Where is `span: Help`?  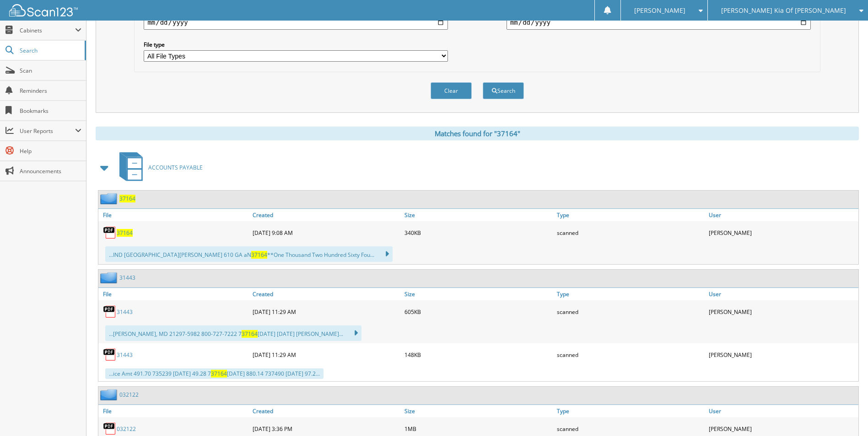
span: Help is located at coordinates (50, 151).